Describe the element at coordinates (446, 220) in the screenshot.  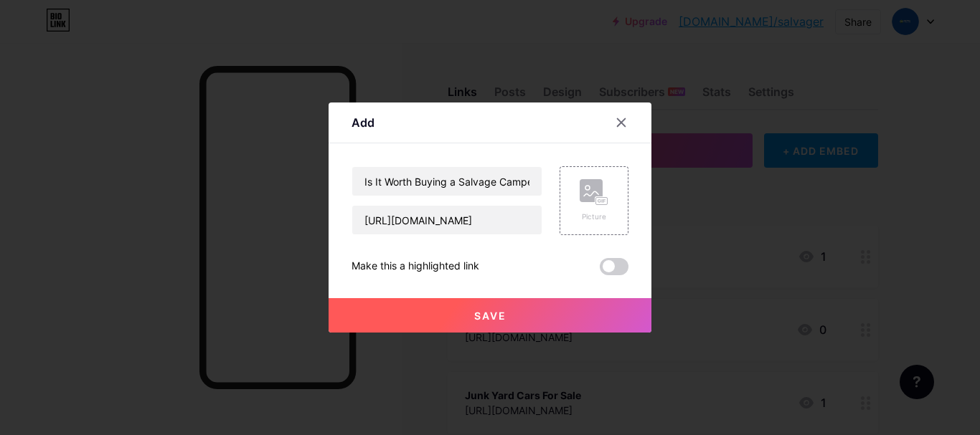
I see `input: URL` at that location.